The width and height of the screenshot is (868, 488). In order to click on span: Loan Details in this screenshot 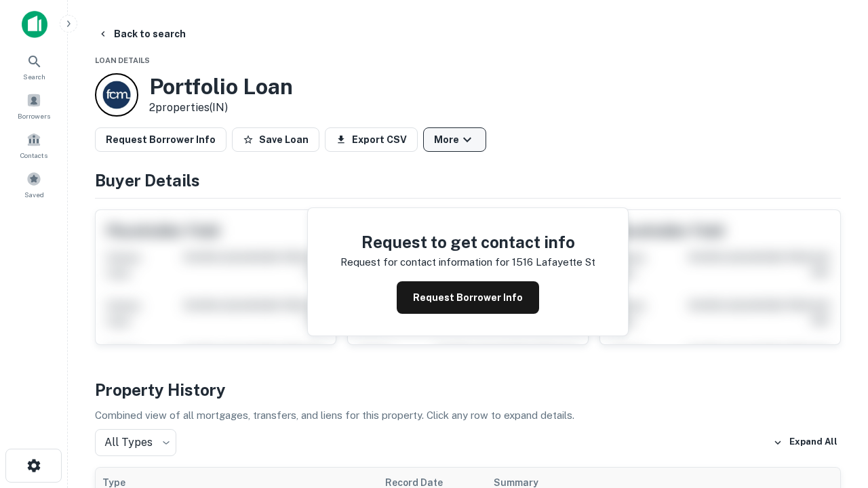, I will do `click(122, 60)`.